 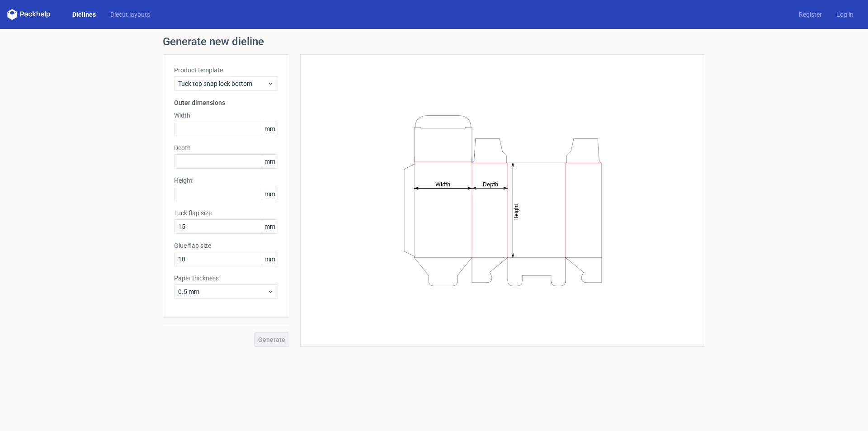 What do you see at coordinates (516, 212) in the screenshot?
I see `tspan: Height` at bounding box center [516, 212].